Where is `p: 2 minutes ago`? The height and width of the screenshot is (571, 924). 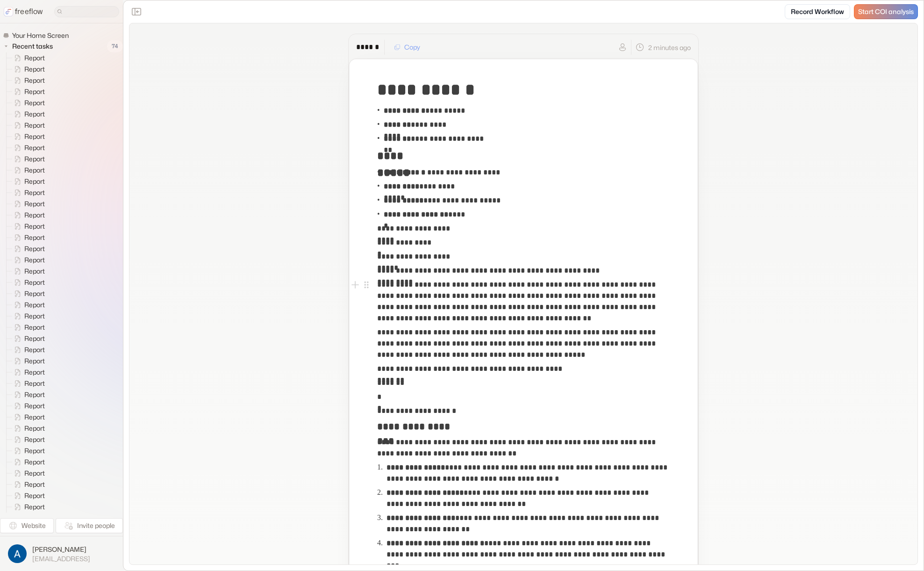
p: 2 minutes ago is located at coordinates (670, 47).